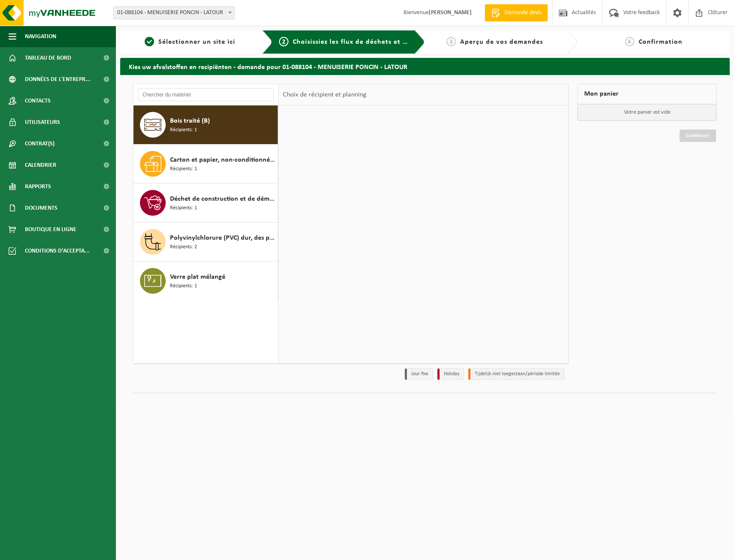  Describe the element at coordinates (223, 238) in the screenshot. I see `span: Polyvinylchlorure (PVC) dur, des profilés et des tubes, post-consumer` at that location.